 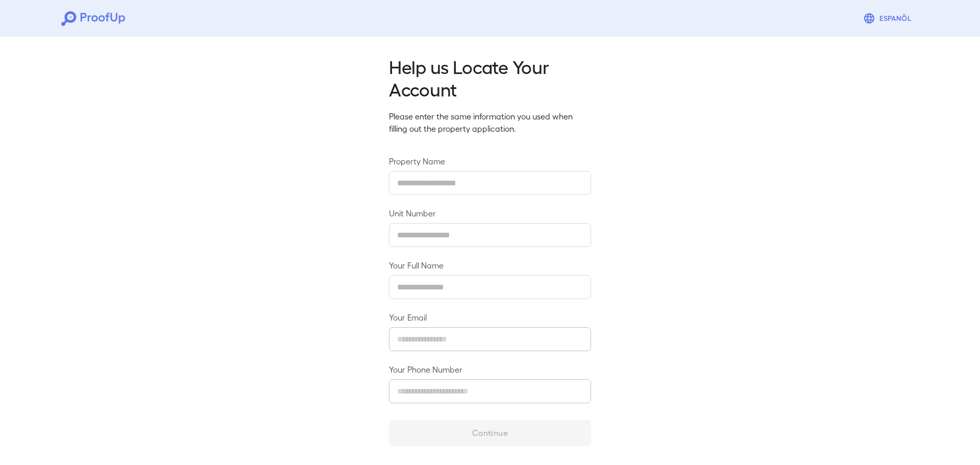 I want to click on p: Please enter the same information you used when filling out the property application., so click(x=490, y=122).